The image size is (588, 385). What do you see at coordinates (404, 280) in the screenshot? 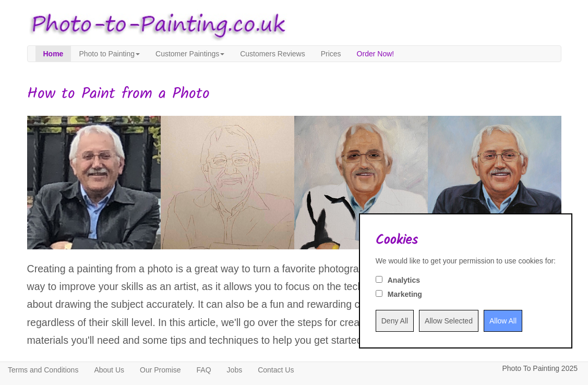
I see `label: Analytics` at bounding box center [404, 280].